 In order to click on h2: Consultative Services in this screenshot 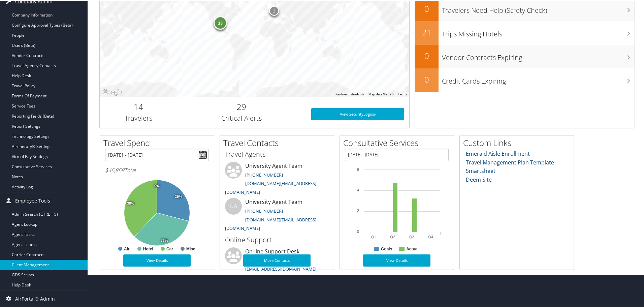, I will do `click(399, 142)`.